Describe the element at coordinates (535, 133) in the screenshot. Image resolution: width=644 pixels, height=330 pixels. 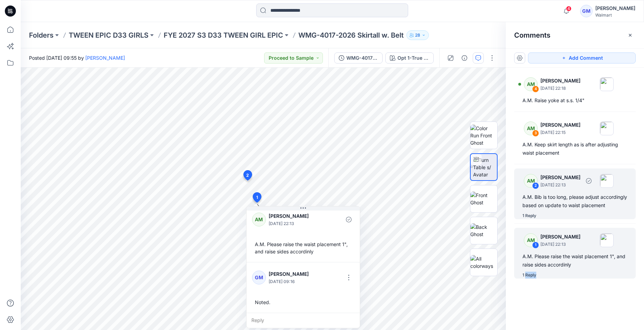
I see `div: 3` at that location.